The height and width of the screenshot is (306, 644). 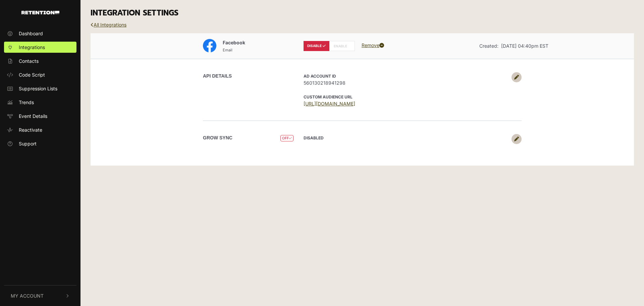 I want to click on span: Reactivate, so click(x=31, y=130).